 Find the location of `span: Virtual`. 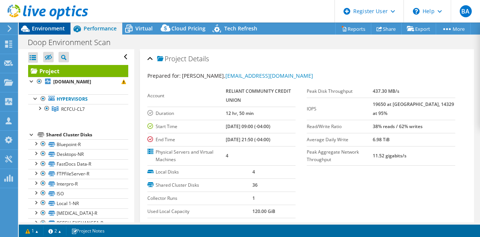

span: Virtual is located at coordinates (144, 28).